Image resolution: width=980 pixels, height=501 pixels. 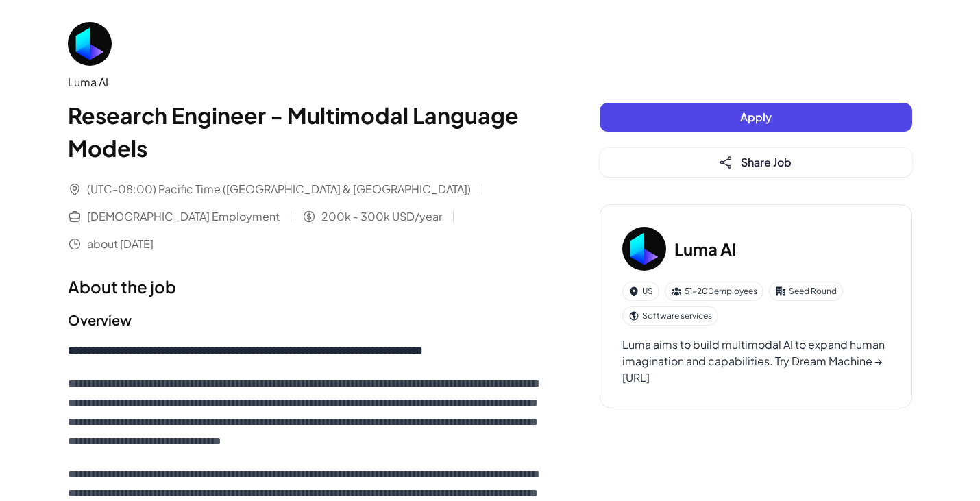 I want to click on h1: Research Engineer - Multimodal Language Models, so click(x=306, y=132).